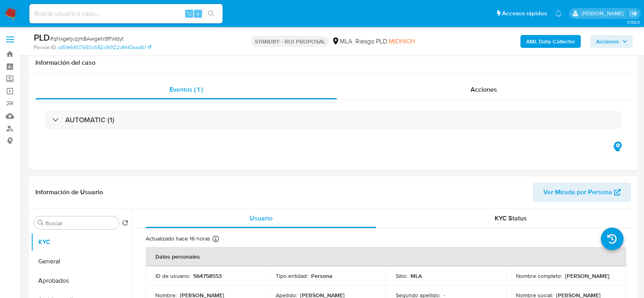 The image size is (644, 298). I want to click on button: General, so click(81, 262).